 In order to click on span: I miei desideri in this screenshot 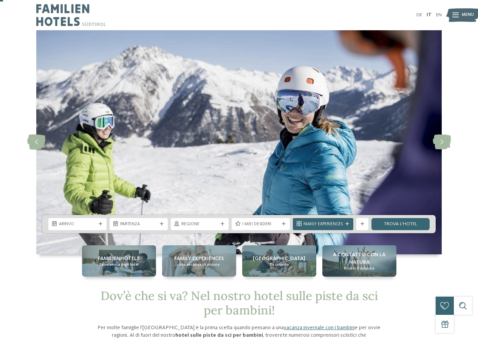, I will do `click(261, 224)`.